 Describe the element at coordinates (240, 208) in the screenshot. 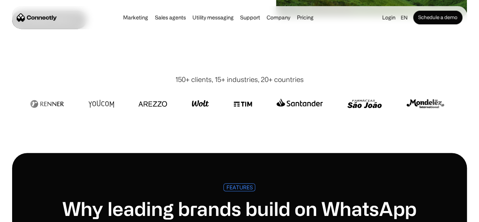

I see `h1: Why leading brands build on WhatsApp` at that location.